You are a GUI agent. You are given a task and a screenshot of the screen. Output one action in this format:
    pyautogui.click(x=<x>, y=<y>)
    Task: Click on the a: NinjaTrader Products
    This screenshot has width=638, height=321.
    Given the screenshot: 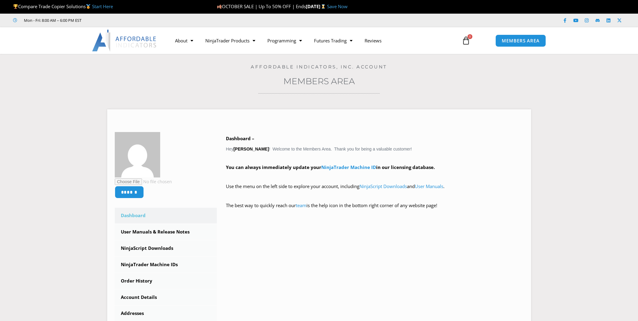 What is the action you would take?
    pyautogui.click(x=230, y=41)
    